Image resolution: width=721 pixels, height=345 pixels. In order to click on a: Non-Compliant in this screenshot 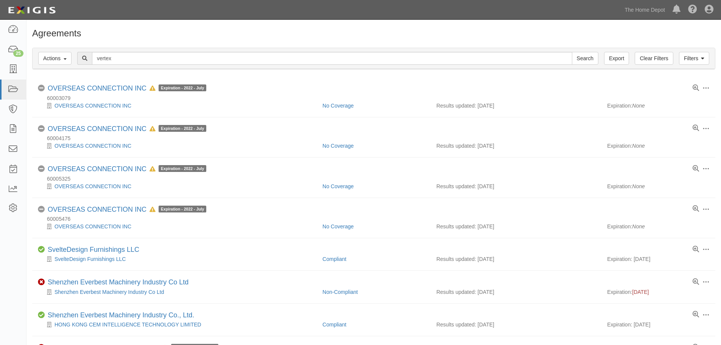, I will do `click(340, 292)`.